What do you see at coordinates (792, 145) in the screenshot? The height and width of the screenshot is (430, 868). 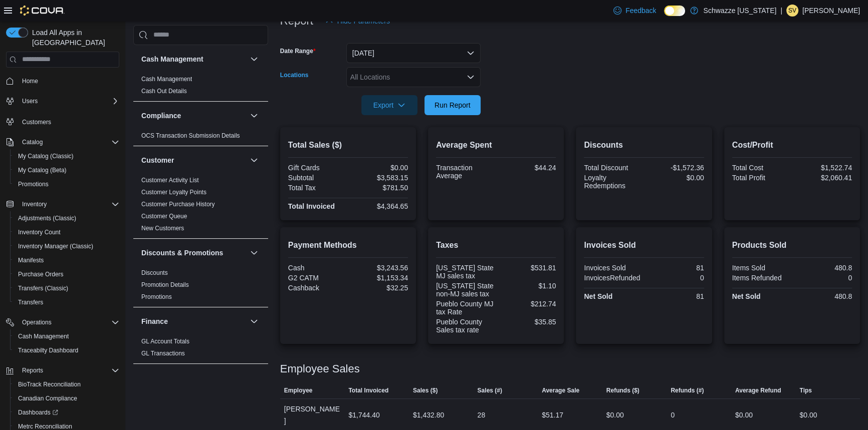 I see `h2: Cost/Profit` at bounding box center [792, 145].